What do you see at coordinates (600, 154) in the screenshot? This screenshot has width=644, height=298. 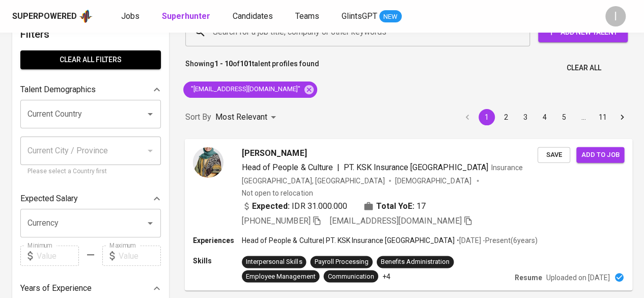 I see `button: Add to job` at bounding box center [600, 154].